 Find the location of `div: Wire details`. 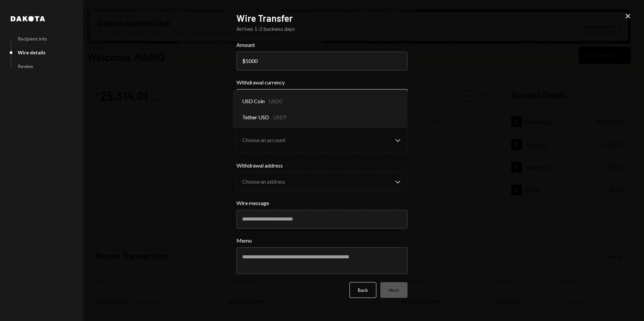

div: Wire details is located at coordinates (31, 53).